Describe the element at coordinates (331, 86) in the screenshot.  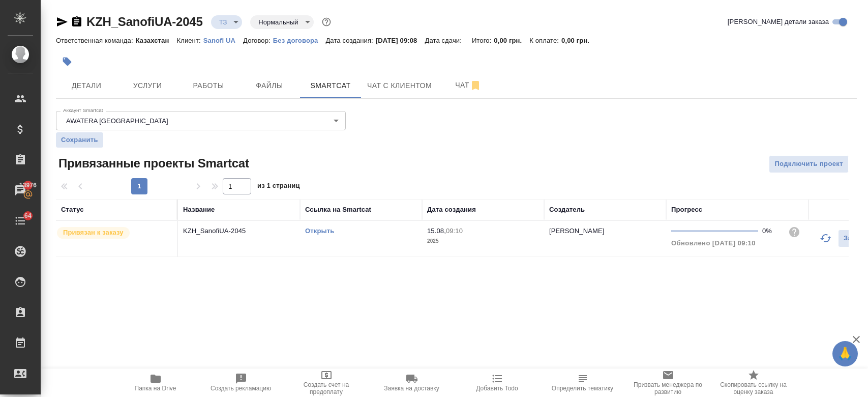
I see `span: Smartcat` at that location.